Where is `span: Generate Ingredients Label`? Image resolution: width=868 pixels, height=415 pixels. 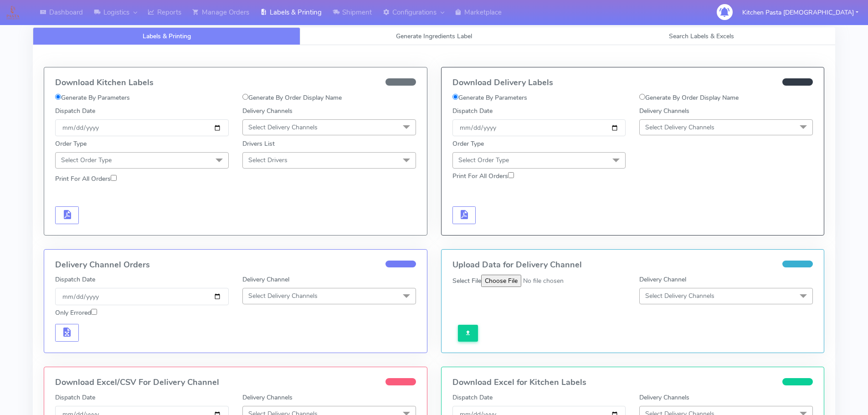
span: Generate Ingredients Label is located at coordinates (434, 36).